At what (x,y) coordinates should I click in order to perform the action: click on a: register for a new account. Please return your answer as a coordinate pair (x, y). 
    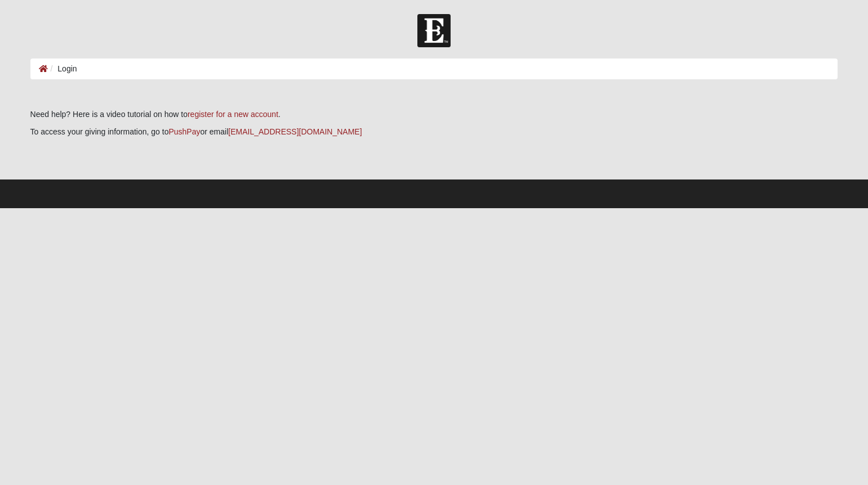
    Looking at the image, I should click on (233, 114).